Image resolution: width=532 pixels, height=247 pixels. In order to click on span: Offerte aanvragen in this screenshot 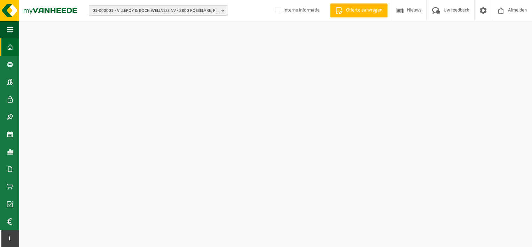, I will do `click(364, 10)`.